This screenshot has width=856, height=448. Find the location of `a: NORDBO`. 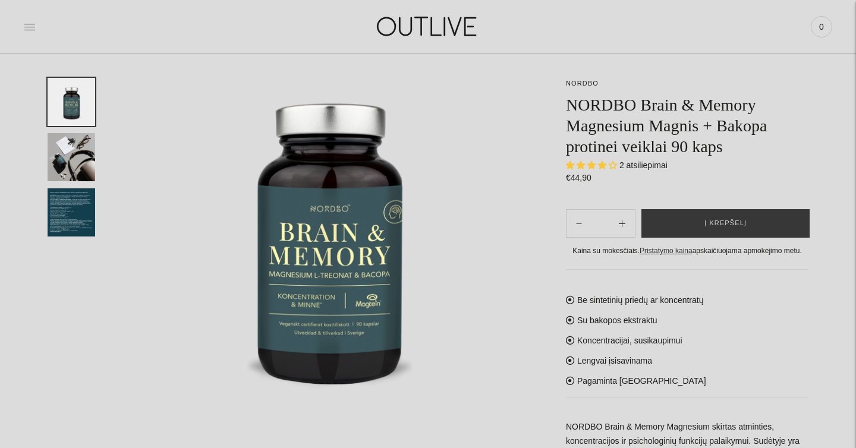

a: NORDBO is located at coordinates (582, 83).